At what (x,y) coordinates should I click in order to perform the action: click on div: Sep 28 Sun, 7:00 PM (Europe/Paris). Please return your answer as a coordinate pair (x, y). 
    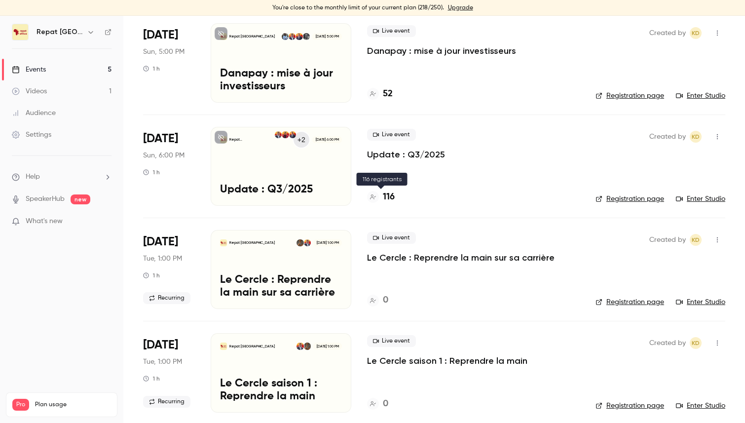
    Looking at the image, I should click on (169, 63).